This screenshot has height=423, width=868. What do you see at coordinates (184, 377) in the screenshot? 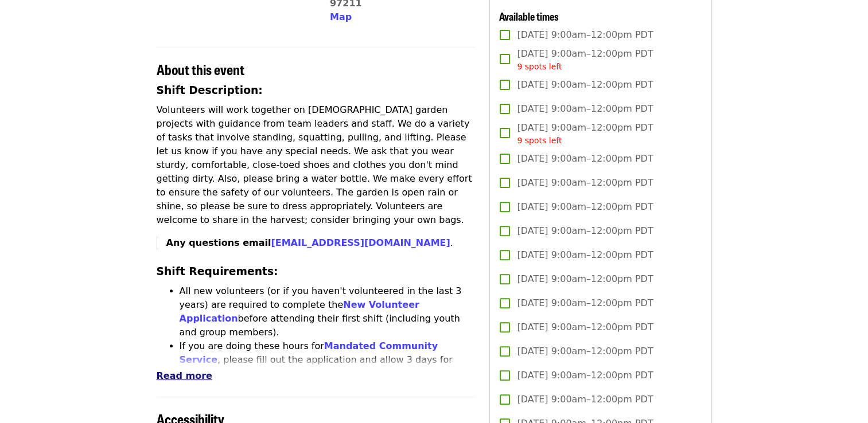
I see `button: Read more` at bounding box center [184, 377].